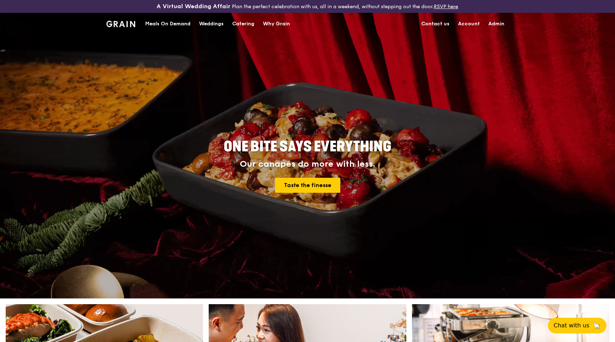 The width and height of the screenshot is (615, 342). Describe the element at coordinates (121, 23) in the screenshot. I see `a: GrainGrain` at that location.